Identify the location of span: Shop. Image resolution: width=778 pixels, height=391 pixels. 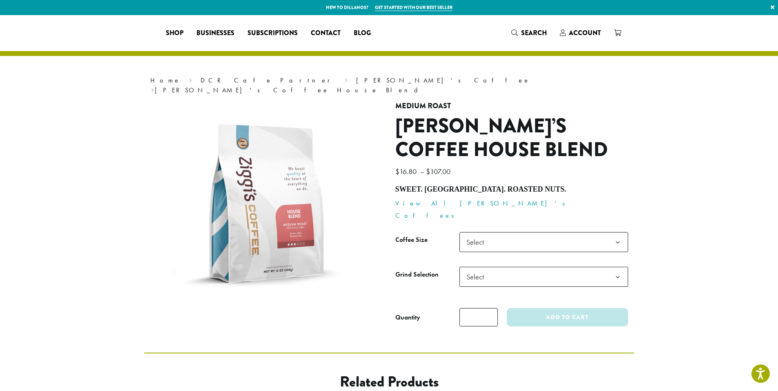
(174, 33).